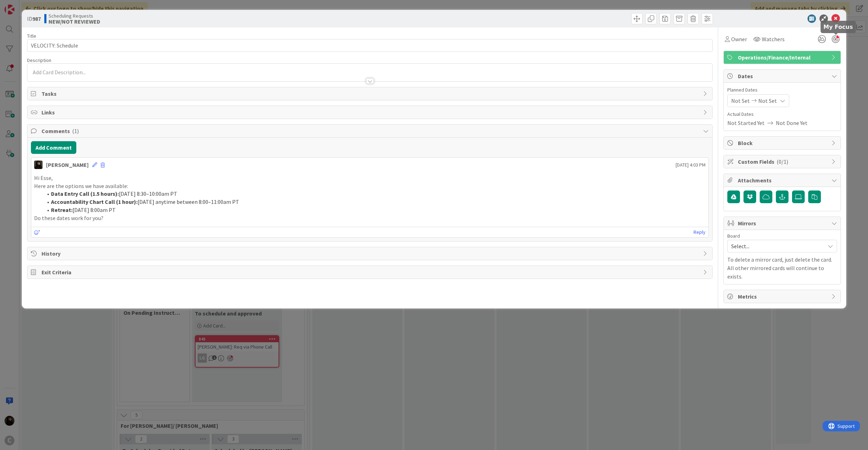 Image resolution: width=868 pixels, height=450 pixels. What do you see at coordinates (746, 123) in the screenshot?
I see `span: Not Started Yet` at bounding box center [746, 123].